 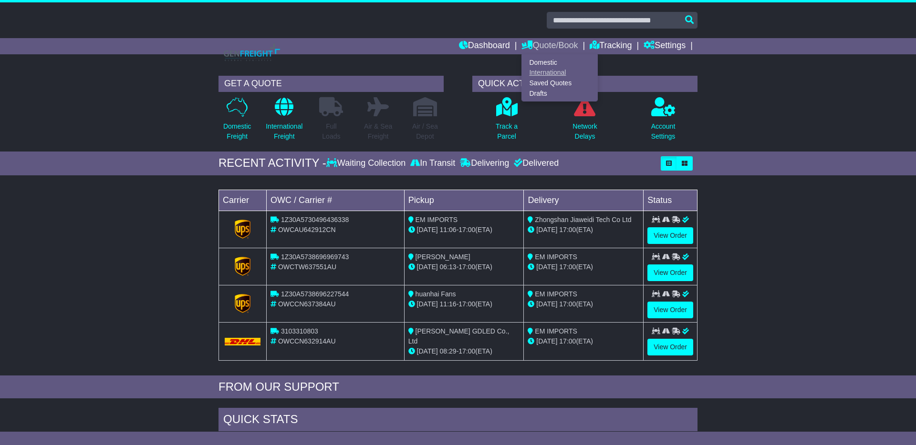 I want to click on a: Saved Quotes, so click(x=559, y=83).